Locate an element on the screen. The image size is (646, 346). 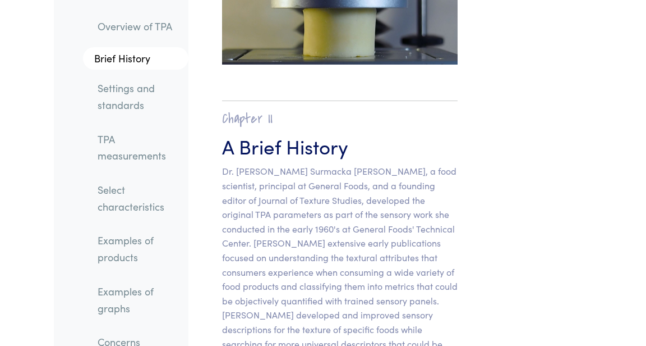
a: Examples of graphs is located at coordinates (139, 299).